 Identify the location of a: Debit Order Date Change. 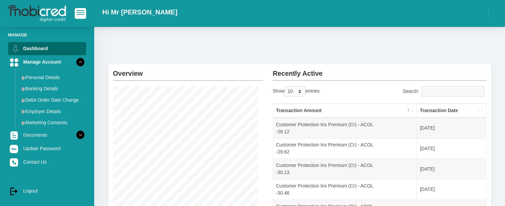
(52, 100).